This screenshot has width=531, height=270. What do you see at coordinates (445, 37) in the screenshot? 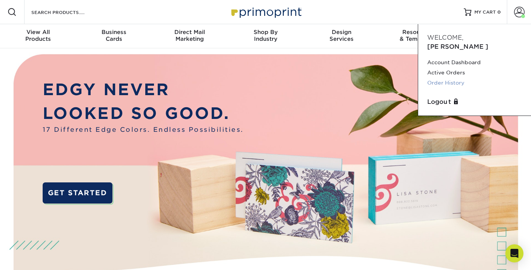
I see `span: Welcome,` at bounding box center [445, 37].